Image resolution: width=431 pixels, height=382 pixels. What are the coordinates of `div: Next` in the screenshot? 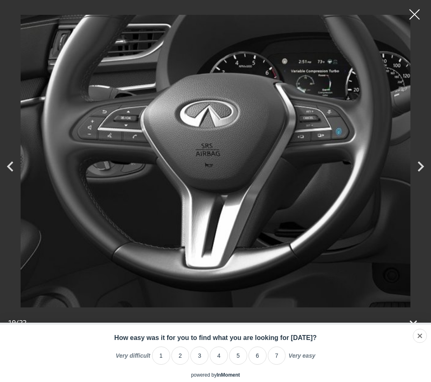 It's located at (421, 166).